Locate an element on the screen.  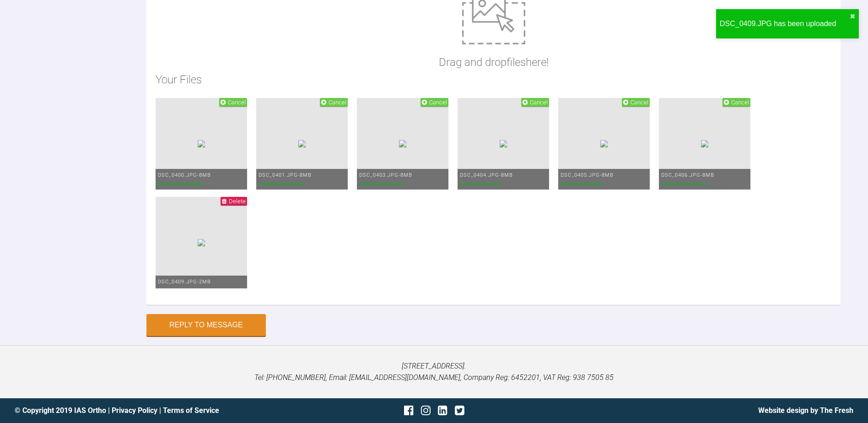
span: DSC_0404.JPG - 8MB is located at coordinates (487, 174).